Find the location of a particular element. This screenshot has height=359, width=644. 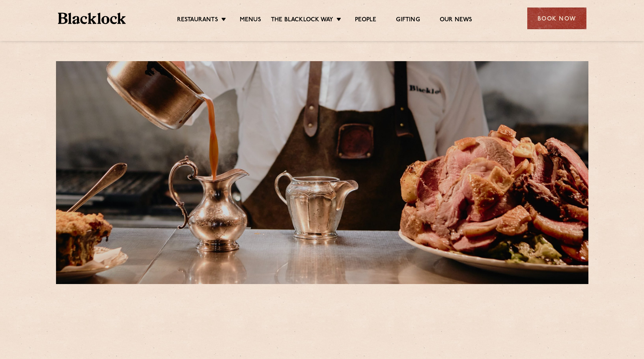

a: Gifting is located at coordinates (408, 21).